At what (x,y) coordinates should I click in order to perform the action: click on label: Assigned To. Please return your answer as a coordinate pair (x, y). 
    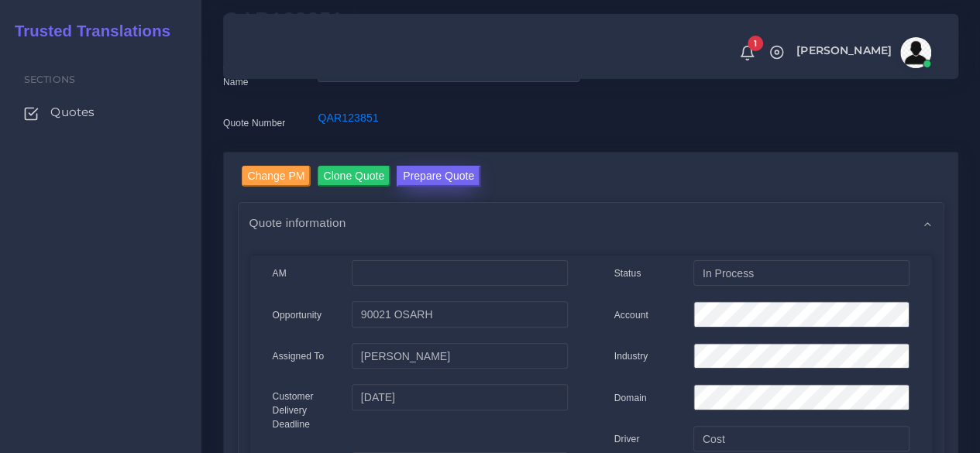
    Looking at the image, I should click on (298, 356).